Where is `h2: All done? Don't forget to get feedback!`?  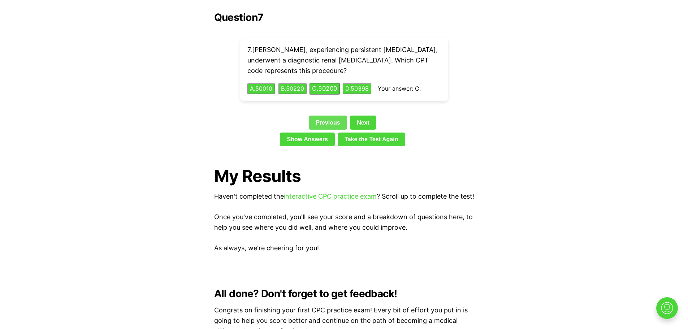 h2: All done? Don't forget to get feedback! is located at coordinates (344, 294).